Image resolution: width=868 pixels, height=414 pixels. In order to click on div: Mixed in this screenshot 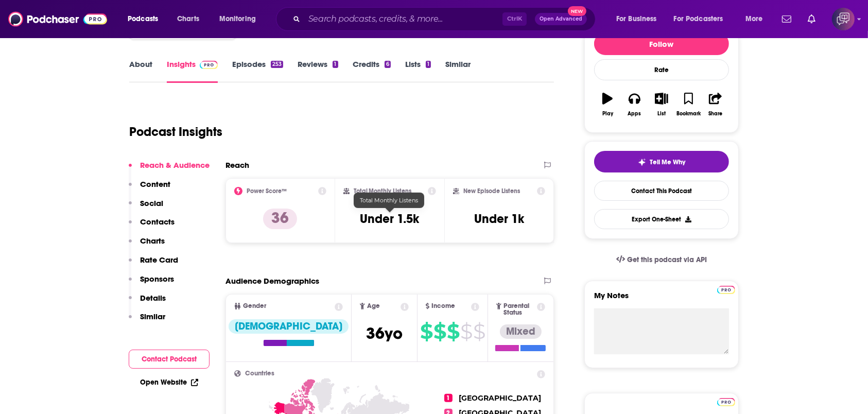, I will do `click(520, 332)`.